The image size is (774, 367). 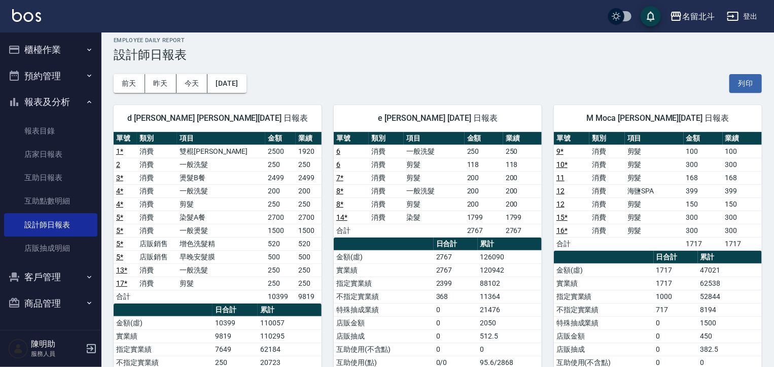 What do you see at coordinates (510, 309) in the screenshot?
I see `td: 21476` at bounding box center [510, 309].